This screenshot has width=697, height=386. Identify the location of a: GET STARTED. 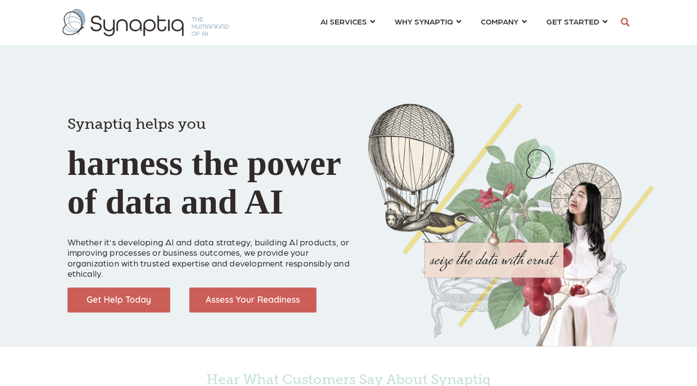
(577, 21).